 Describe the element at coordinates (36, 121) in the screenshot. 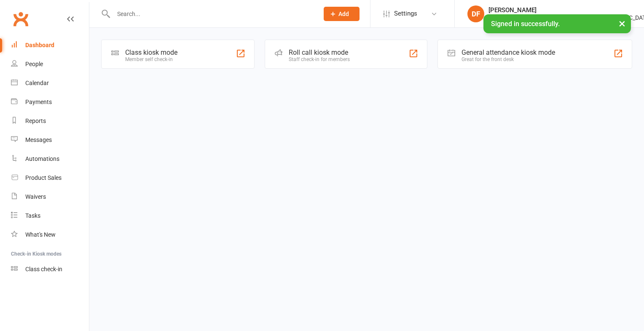

I see `div: Reports` at that location.